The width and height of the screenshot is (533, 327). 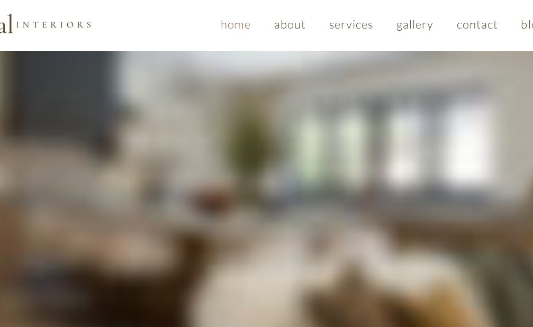 What do you see at coordinates (236, 24) in the screenshot?
I see `a: home` at bounding box center [236, 24].